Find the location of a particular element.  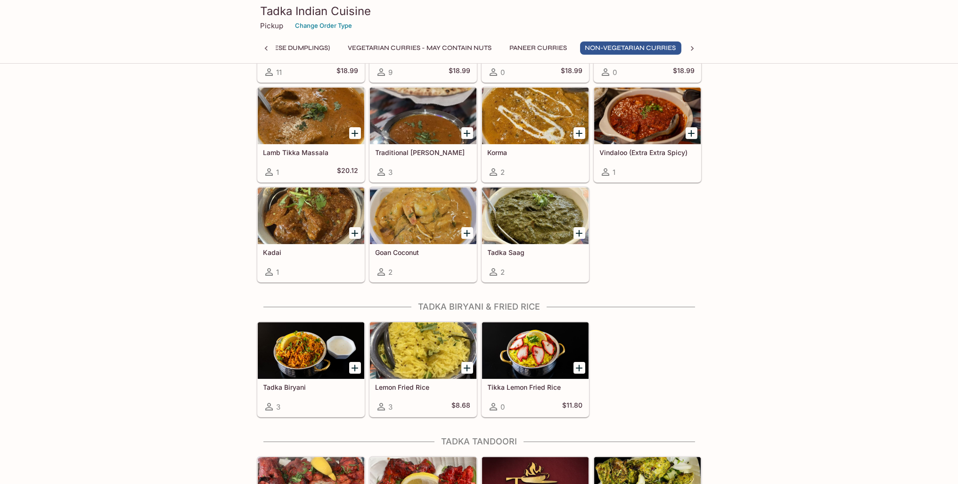

div: Goan Coconut is located at coordinates (423, 216).